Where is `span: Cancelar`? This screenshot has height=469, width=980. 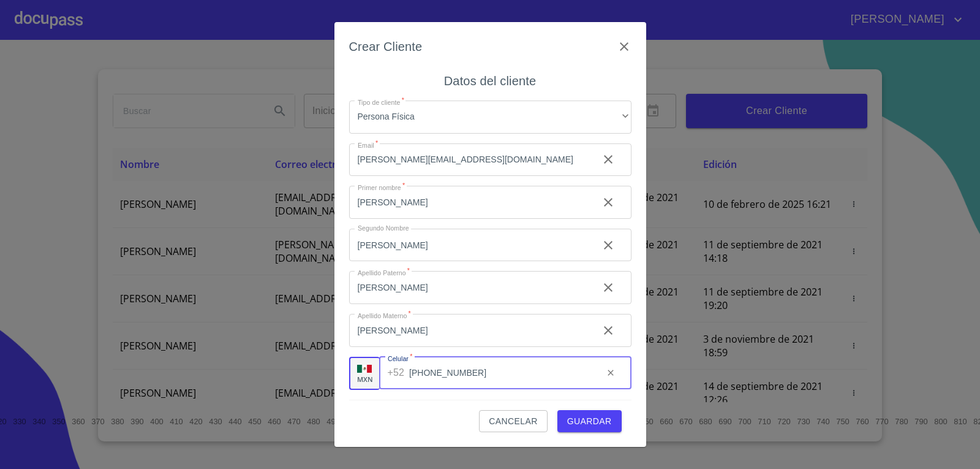
span: Cancelar is located at coordinates (513, 421).